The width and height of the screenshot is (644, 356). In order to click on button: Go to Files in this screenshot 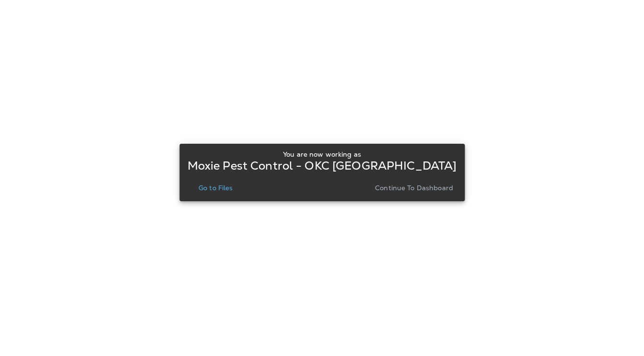, I will do `click(215, 188)`.